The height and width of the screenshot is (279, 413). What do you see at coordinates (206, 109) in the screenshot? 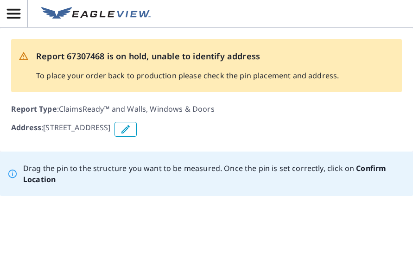
I see `p: : ClaimsReady™ and Walls, Windows & Doors` at bounding box center [206, 109].